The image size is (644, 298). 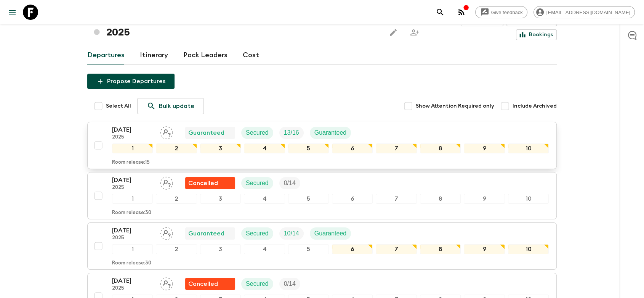 What do you see at coordinates (130, 162) in the screenshot?
I see `p: Room release: 15` at bounding box center [130, 162].